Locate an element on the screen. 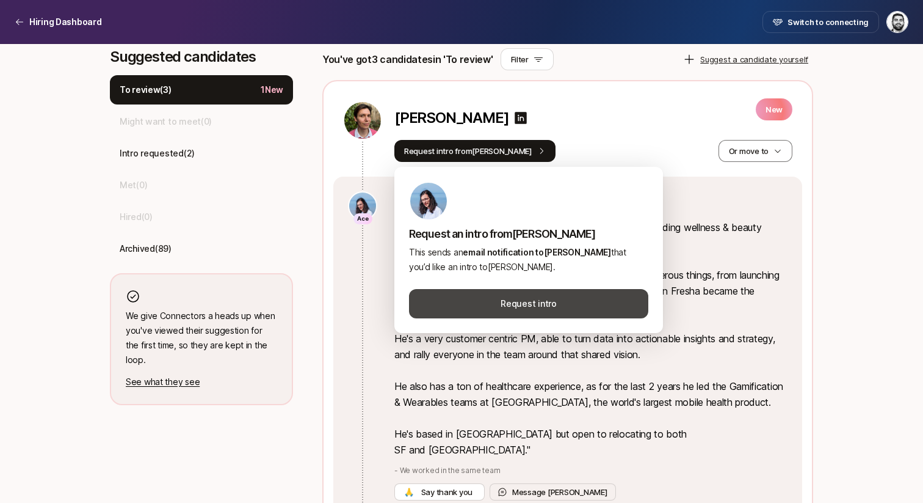 This screenshot has width=923, height=503. p: Hired ( 0 ) is located at coordinates (136, 217).